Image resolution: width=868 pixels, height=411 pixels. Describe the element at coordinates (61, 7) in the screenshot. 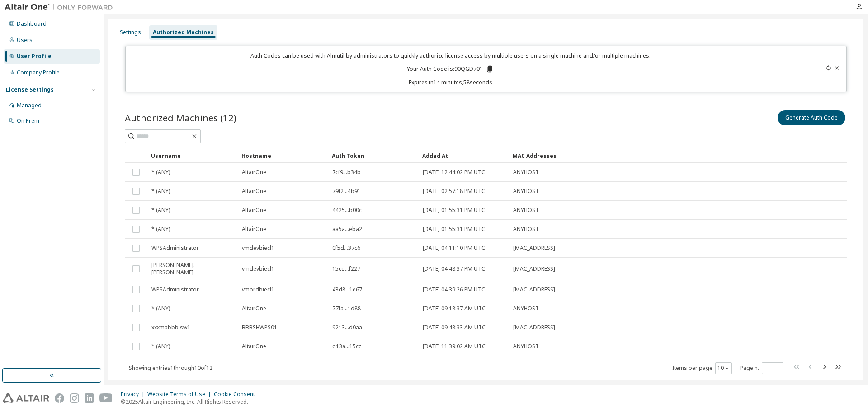

I see `img: Altair One` at that location.